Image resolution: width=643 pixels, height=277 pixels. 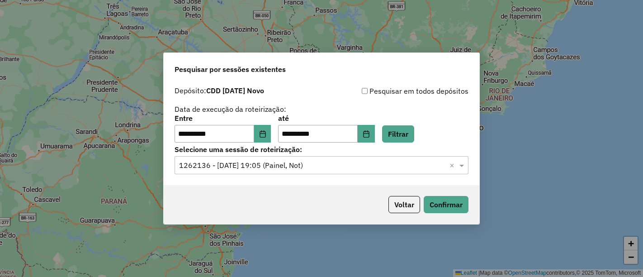 I want to click on button: Filtrar, so click(x=398, y=134).